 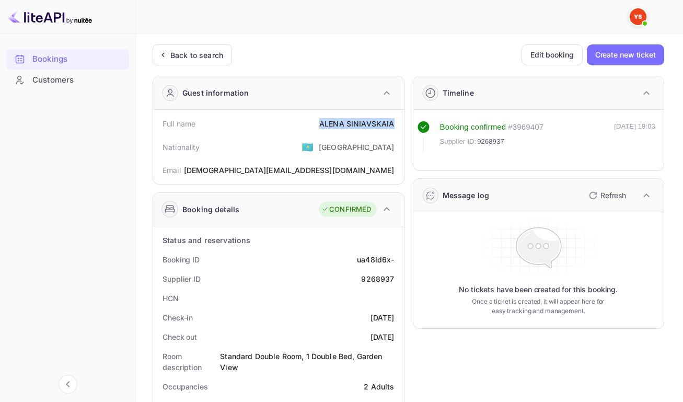 What do you see at coordinates (178, 317) in the screenshot?
I see `div: Check-in` at bounding box center [178, 317].